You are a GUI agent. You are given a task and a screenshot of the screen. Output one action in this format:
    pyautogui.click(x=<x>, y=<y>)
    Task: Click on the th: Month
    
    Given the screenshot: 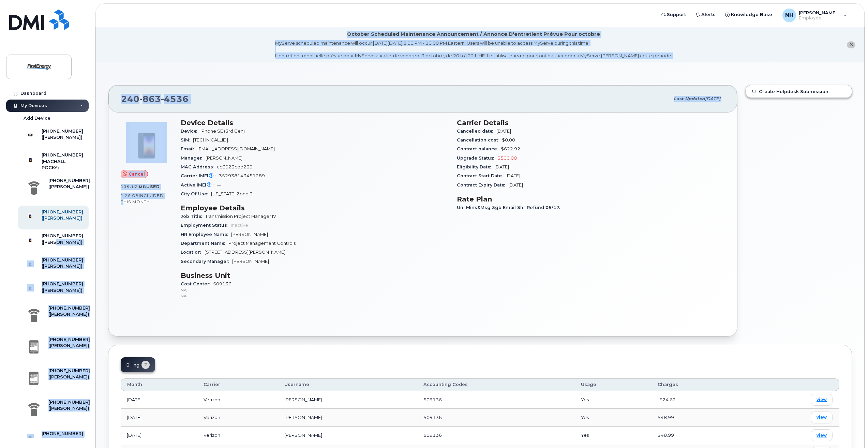 What is the action you would take?
    pyautogui.click(x=159, y=385)
    